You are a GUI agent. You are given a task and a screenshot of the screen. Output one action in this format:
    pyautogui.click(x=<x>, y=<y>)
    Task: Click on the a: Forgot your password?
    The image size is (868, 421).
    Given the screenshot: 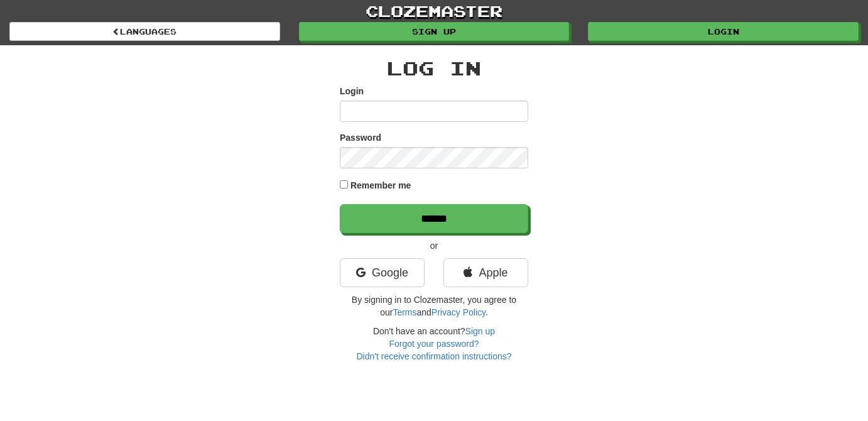 What is the action you would take?
    pyautogui.click(x=434, y=344)
    